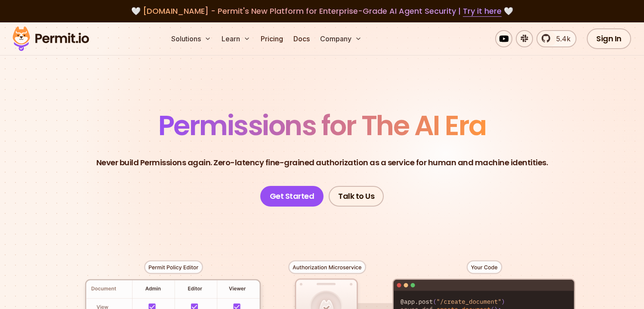  Describe the element at coordinates (322, 125) in the screenshot. I see `span: Permissions for The AI Era` at that location.